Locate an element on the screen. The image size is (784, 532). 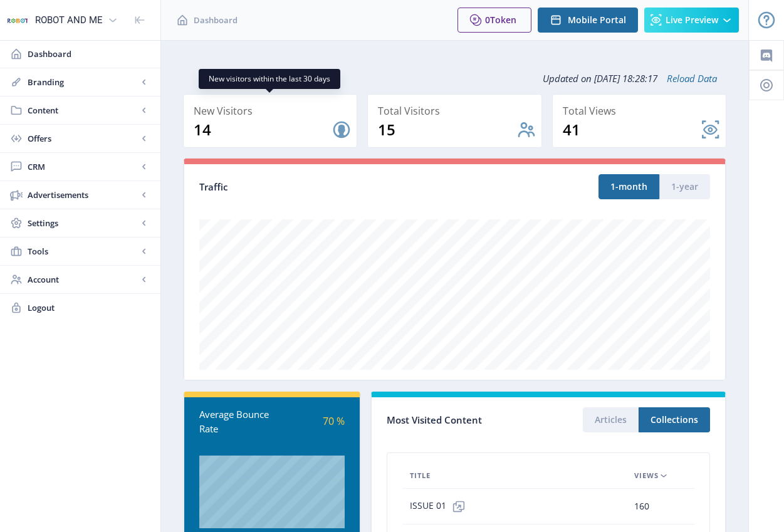
span: Token is located at coordinates (503, 20).